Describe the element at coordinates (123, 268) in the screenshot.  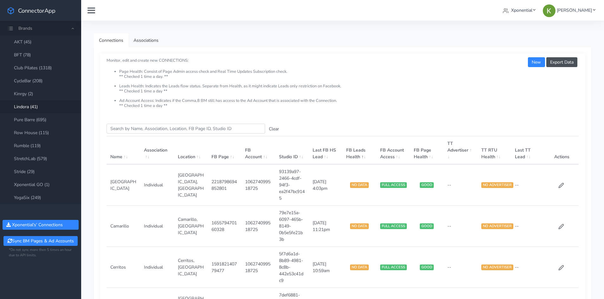
I see `td: Cerritos` at that location.